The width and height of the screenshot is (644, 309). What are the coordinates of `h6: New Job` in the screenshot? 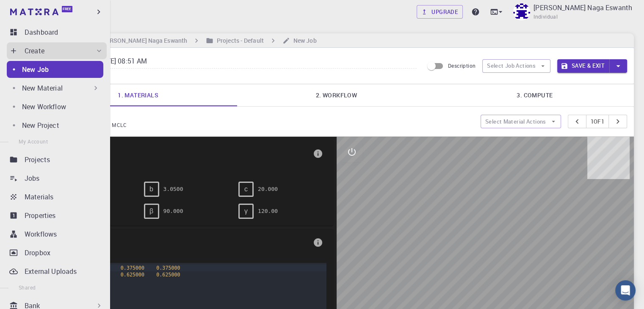 It's located at (303, 40).